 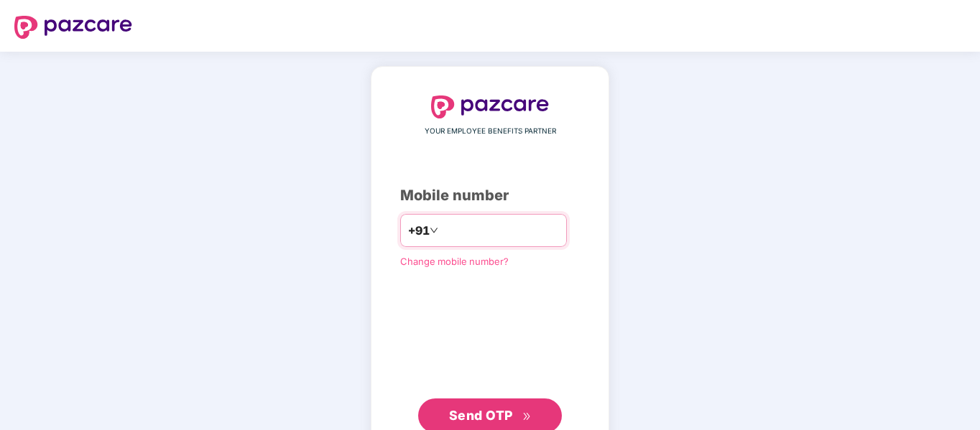 I want to click on span: Change mobile number?, so click(x=454, y=261).